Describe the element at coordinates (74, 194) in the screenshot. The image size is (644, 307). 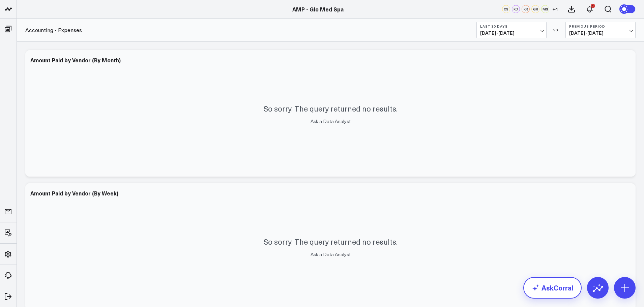
I see `div: Amount Paid by Vendor (By Week)` at that location.